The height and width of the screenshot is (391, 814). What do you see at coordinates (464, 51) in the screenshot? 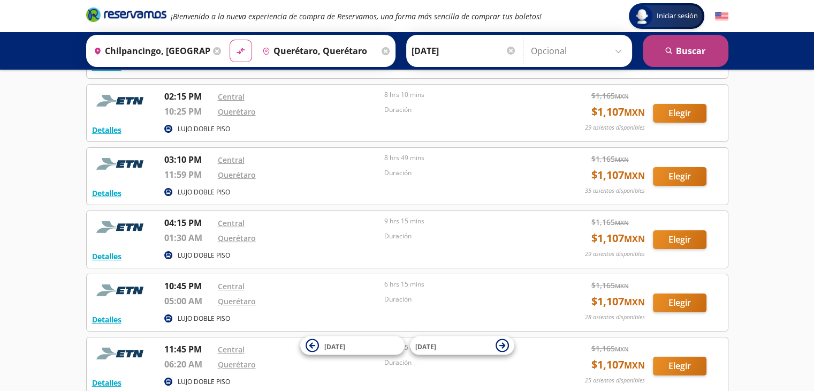
I see `input: Elegir Fecha` at bounding box center [464, 51].